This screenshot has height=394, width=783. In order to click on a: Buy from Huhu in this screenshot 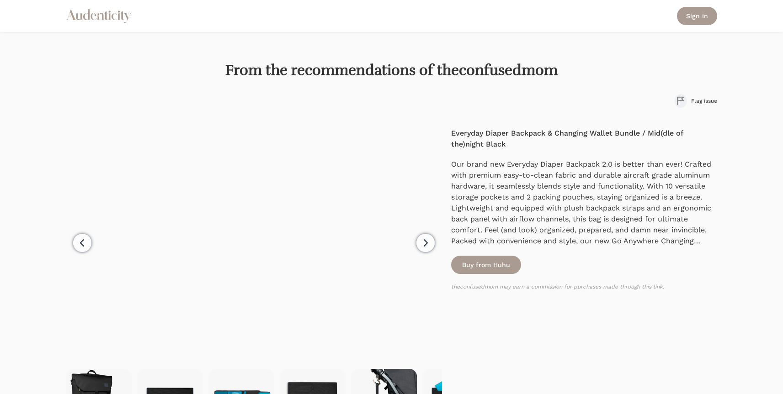, I will do `click(486, 265)`.